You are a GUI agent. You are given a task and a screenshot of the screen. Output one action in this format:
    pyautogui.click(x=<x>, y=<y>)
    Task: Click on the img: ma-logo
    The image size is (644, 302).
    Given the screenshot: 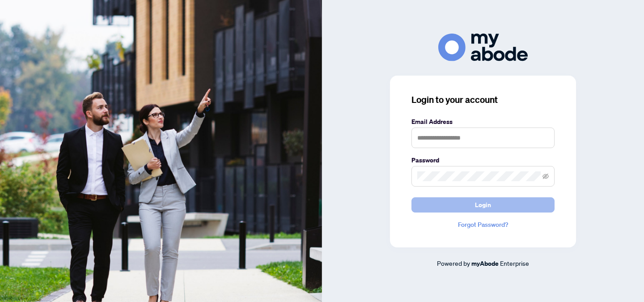 What is the action you would take?
    pyautogui.click(x=483, y=47)
    